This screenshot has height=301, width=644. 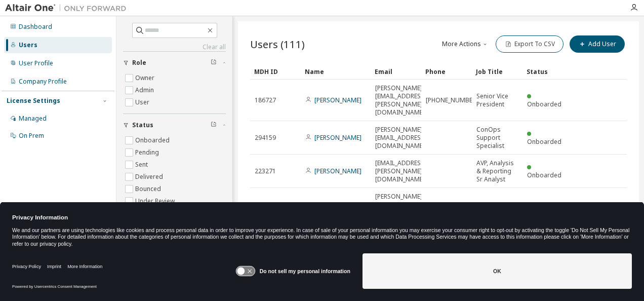 What do you see at coordinates (42, 81) in the screenshot?
I see `div: Company Profile` at bounding box center [42, 81].